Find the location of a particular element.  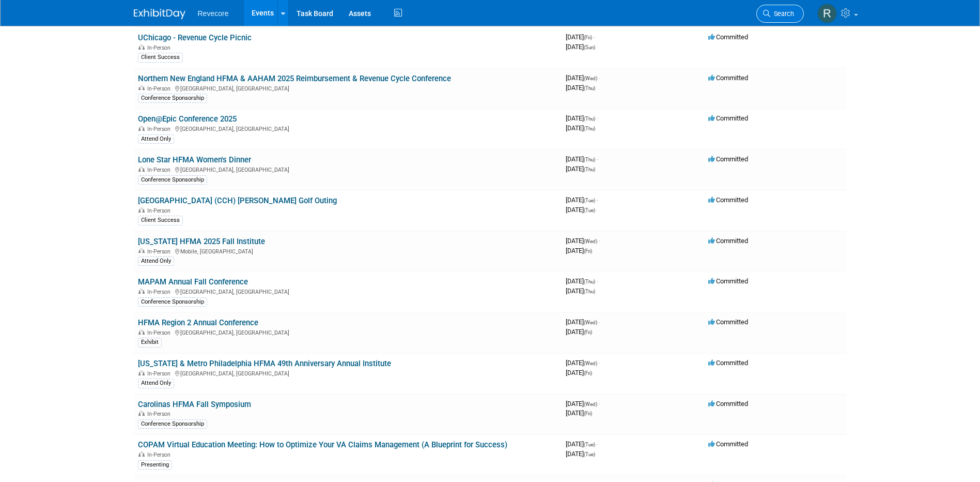

img: Rachael Sires is located at coordinates (827, 14).